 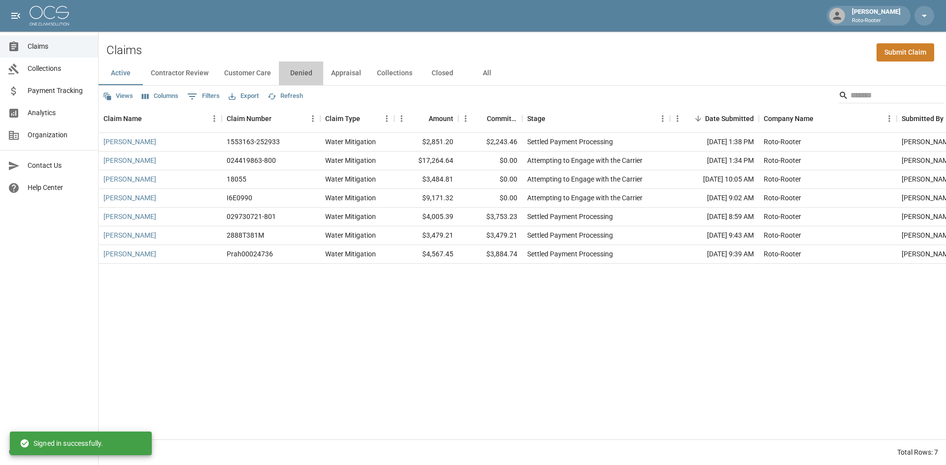 What do you see at coordinates (59, 46) in the screenshot?
I see `span: Claims` at bounding box center [59, 46].